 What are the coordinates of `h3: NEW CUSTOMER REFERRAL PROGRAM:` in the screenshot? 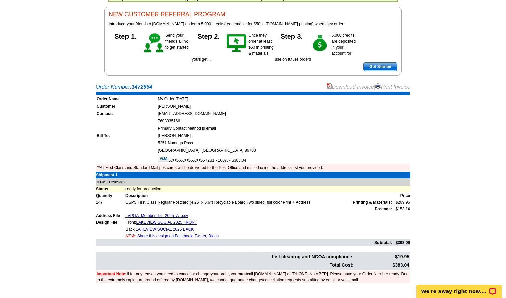 It's located at (253, 15).